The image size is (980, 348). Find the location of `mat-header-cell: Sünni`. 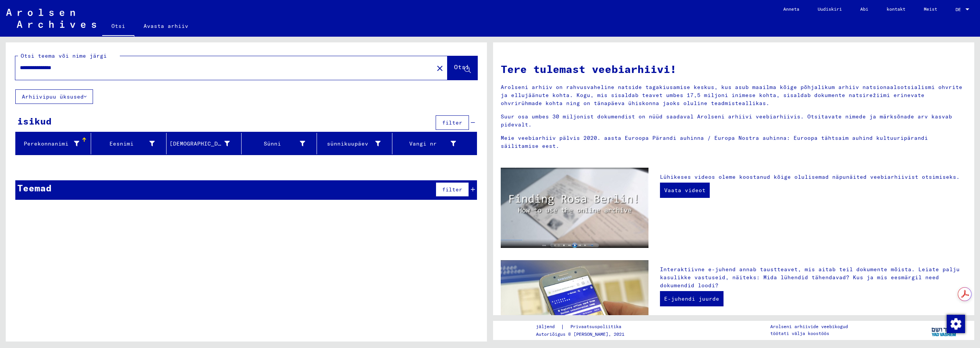

mat-header-cell: Sünni is located at coordinates (279, 144).